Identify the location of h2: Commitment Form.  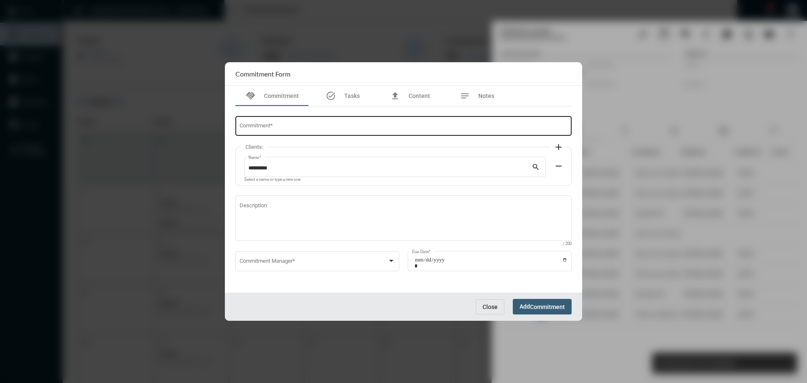
(263, 74).